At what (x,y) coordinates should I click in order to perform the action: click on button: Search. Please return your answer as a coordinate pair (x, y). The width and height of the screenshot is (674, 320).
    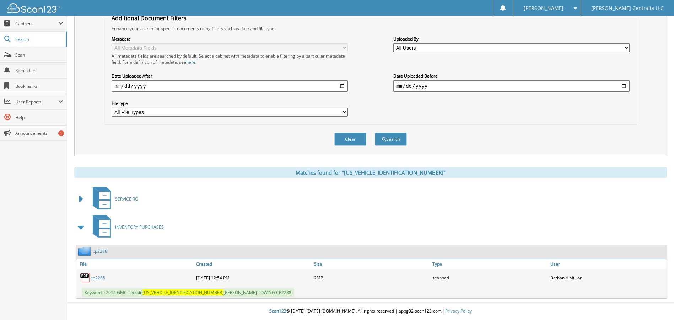
    Looking at the image, I should click on (391, 139).